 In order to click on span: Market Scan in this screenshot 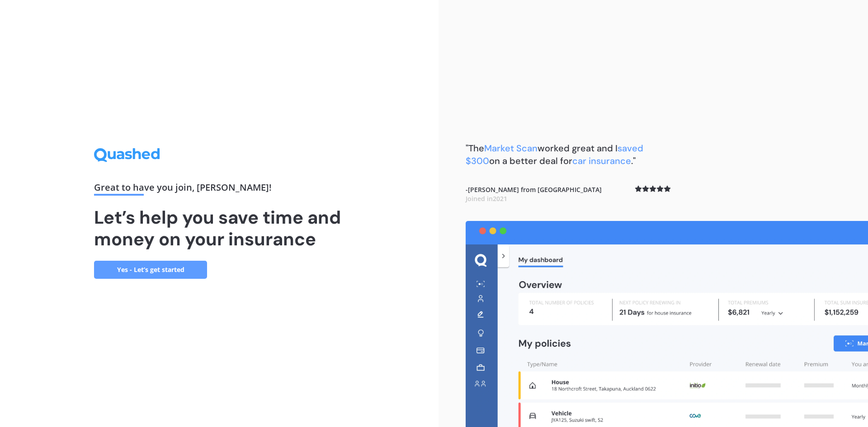, I will do `click(511, 148)`.